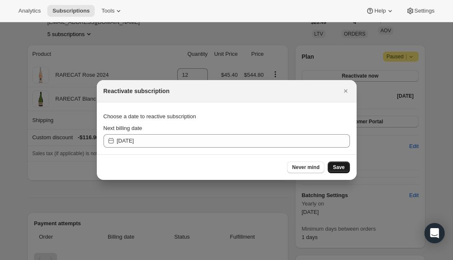 The height and width of the screenshot is (260, 453). I want to click on h2: Reactivate subscription, so click(137, 91).